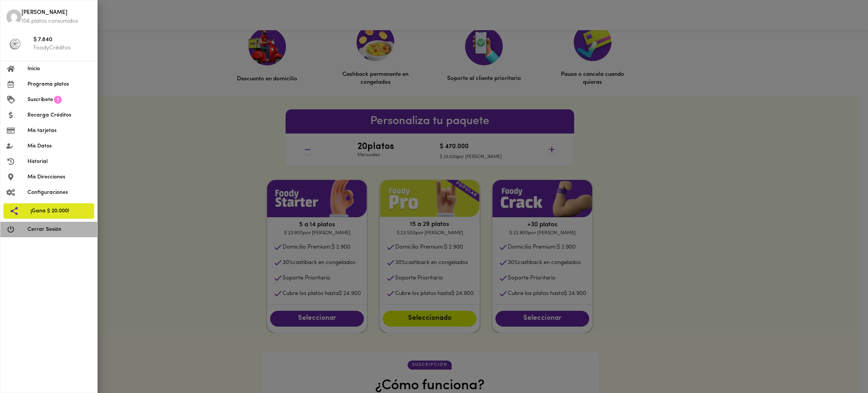 This screenshot has width=868, height=393. Describe the element at coordinates (56, 21) in the screenshot. I see `p: 106 platos consumidos` at that location.